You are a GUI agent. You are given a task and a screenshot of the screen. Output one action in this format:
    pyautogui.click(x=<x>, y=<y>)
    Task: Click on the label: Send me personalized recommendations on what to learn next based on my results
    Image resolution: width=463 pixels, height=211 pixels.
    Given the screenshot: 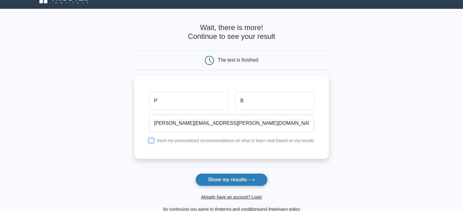 What is the action you would take?
    pyautogui.click(x=235, y=141)
    